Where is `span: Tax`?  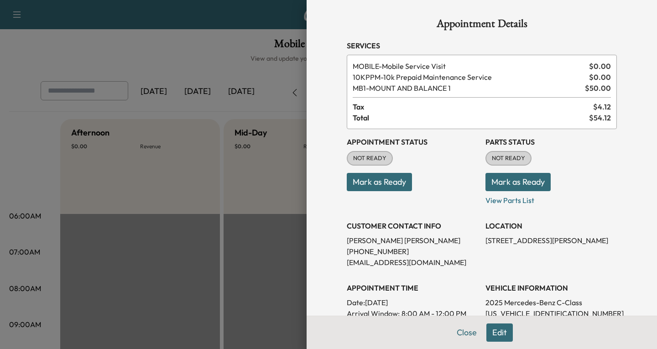
span: Tax is located at coordinates (473, 107).